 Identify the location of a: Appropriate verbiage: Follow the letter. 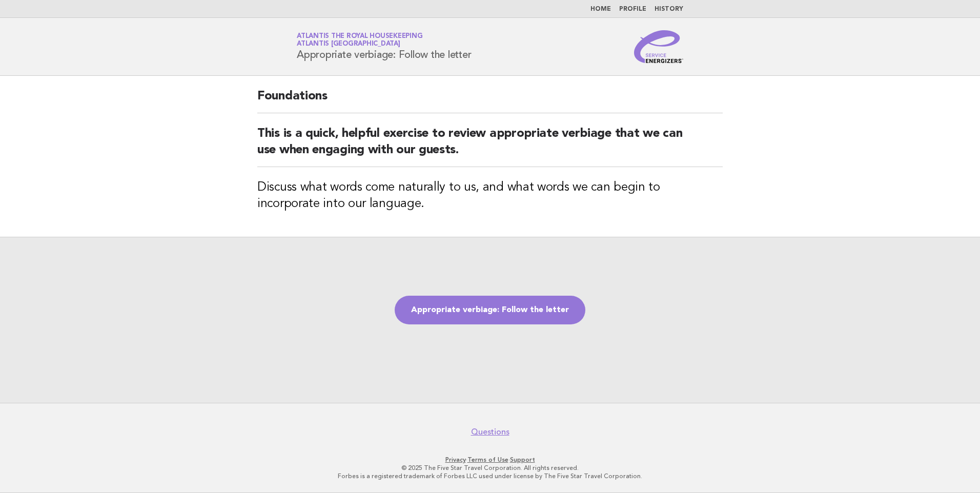
(490, 310).